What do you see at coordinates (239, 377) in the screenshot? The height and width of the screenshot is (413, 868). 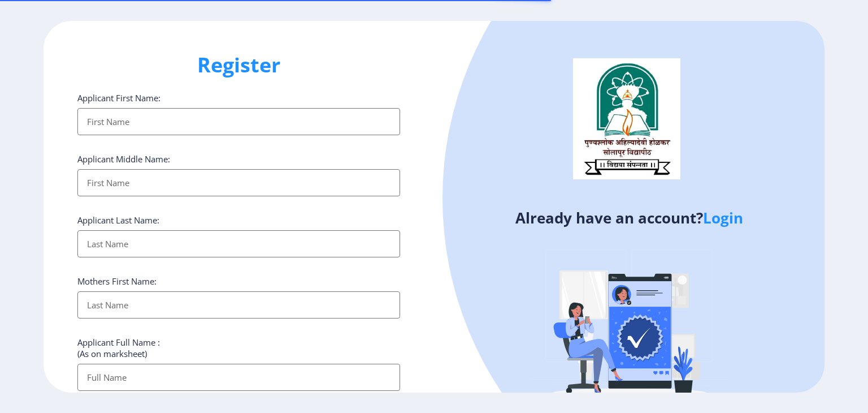 I see `input: Full Name` at bounding box center [239, 377].